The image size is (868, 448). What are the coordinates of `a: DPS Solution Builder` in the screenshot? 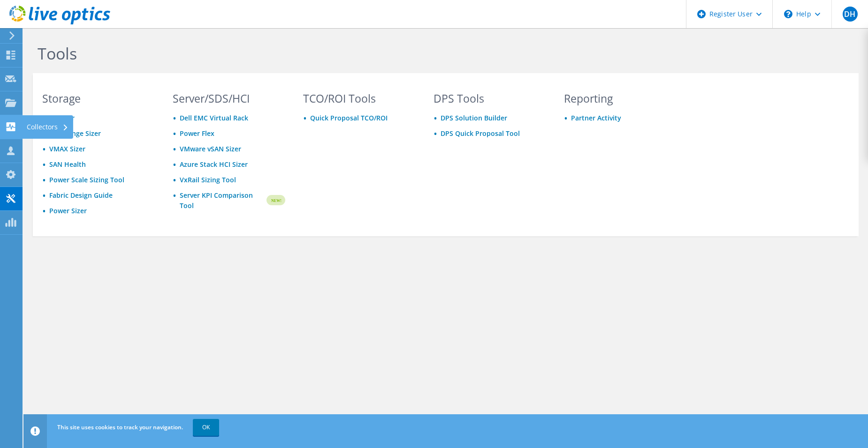 It's located at (474, 117).